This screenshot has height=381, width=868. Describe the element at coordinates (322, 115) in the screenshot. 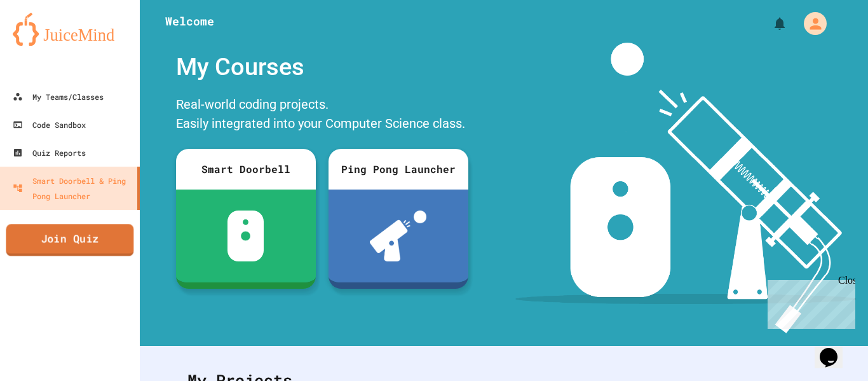

I see `div: Real-world coding projects. Easily integrated into your Computer Science class.` at that location.